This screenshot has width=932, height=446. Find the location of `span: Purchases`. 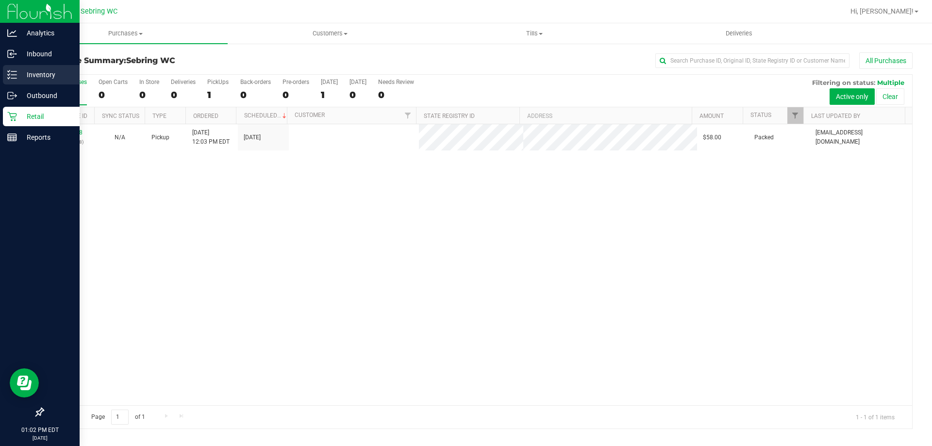

span: Purchases is located at coordinates (125, 33).